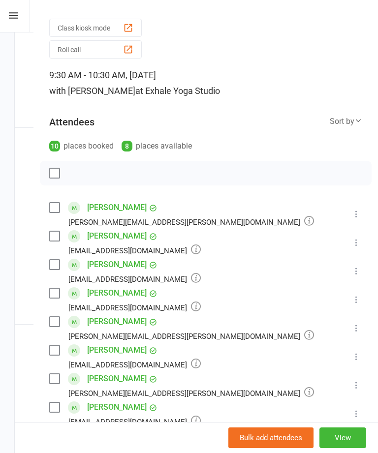 Image resolution: width=378 pixels, height=453 pixels. What do you see at coordinates (81, 146) in the screenshot?
I see `div: places booked` at bounding box center [81, 146].